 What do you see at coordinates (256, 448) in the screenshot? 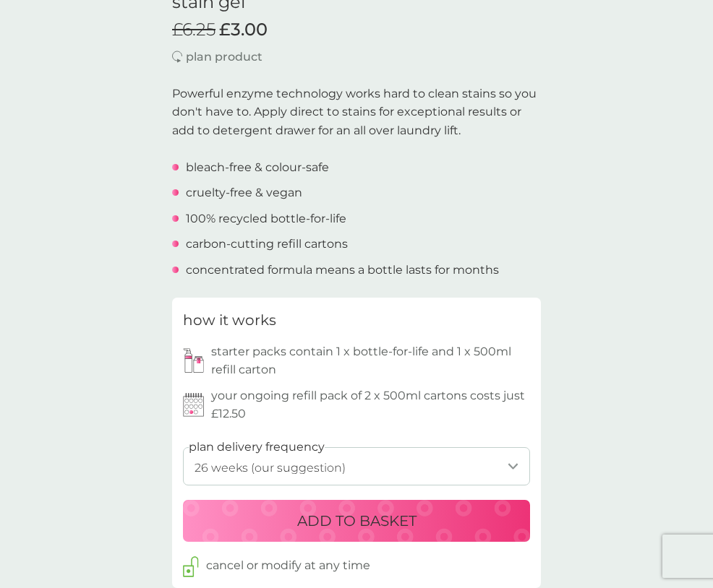
I see `label: plan delivery frequency` at bounding box center [256, 448].